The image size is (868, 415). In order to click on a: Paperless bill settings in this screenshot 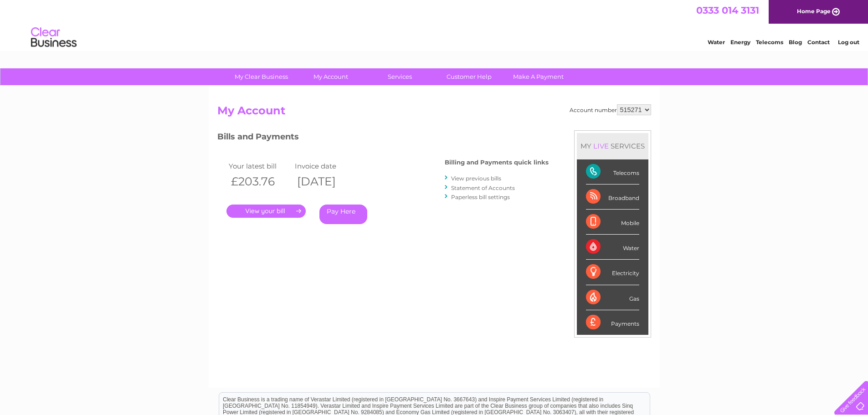, I will do `click(480, 197)`.